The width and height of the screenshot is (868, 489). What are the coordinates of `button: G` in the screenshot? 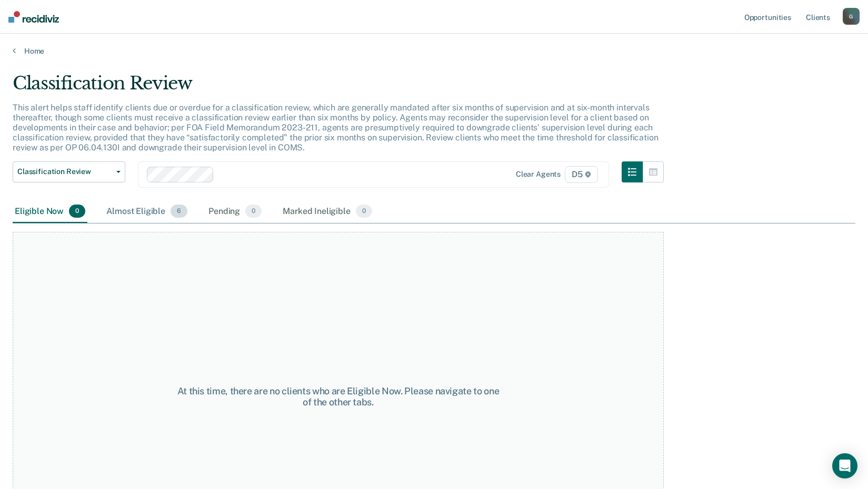 It's located at (851, 16).